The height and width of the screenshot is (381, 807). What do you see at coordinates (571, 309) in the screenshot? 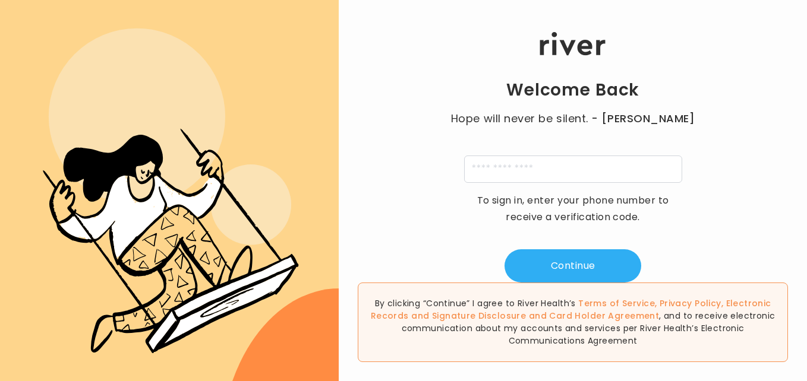
I see `span: , , and` at bounding box center [571, 309].